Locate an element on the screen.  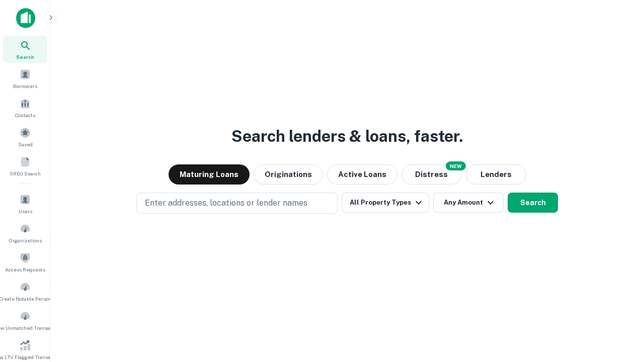
div: Users is located at coordinates (25, 204).